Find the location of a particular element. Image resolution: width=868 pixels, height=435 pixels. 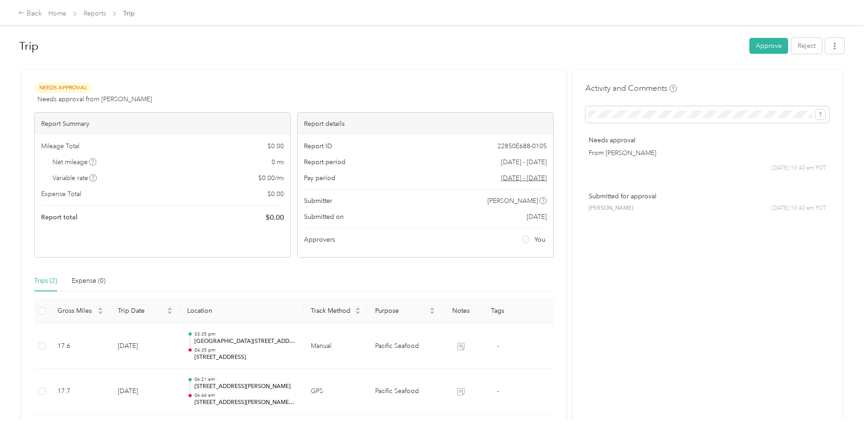

th: Notes is located at coordinates (461, 311).